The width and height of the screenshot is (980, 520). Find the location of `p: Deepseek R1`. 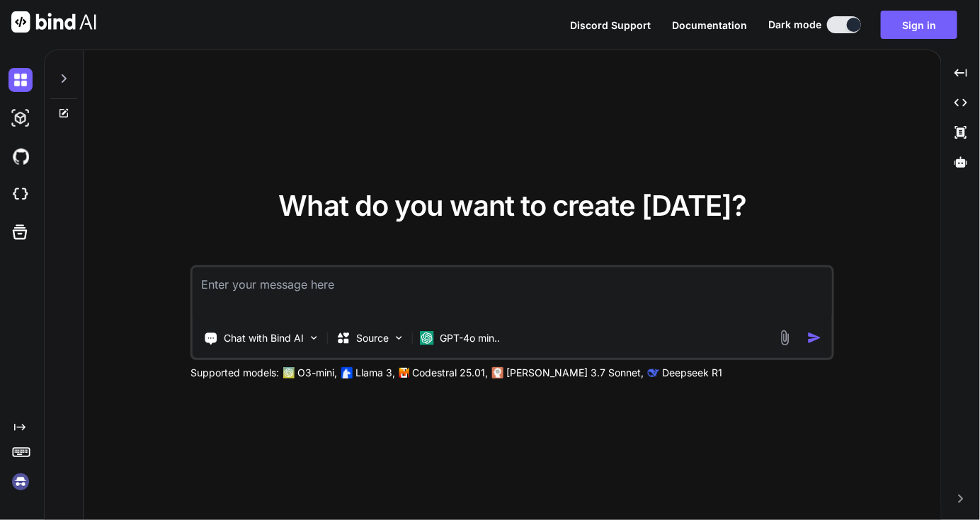

p: Deepseek R1 is located at coordinates (692, 373).